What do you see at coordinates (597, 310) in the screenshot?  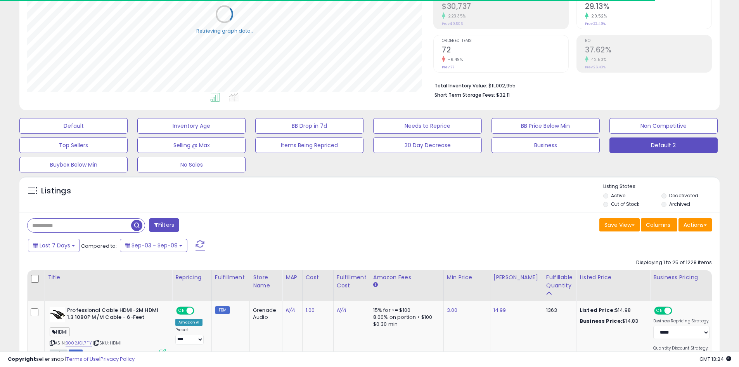 I see `b: Listed Price:` at bounding box center [597, 310].